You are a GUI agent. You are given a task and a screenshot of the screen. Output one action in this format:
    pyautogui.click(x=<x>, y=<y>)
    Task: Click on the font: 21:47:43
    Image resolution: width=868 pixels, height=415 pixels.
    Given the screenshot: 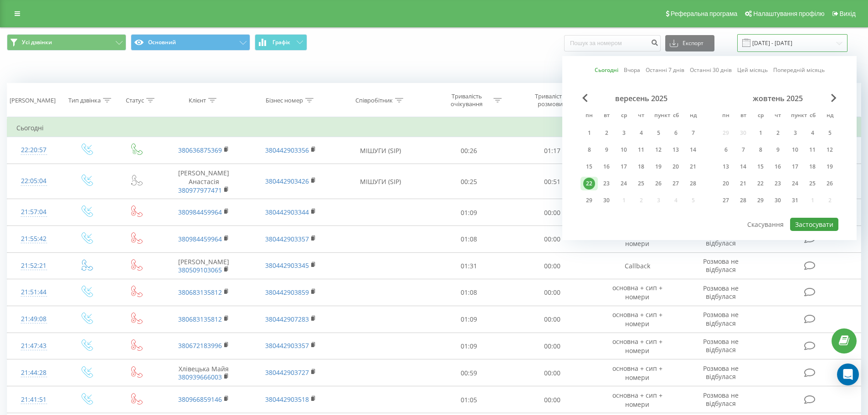 What is the action you would take?
    pyautogui.click(x=34, y=346)
    